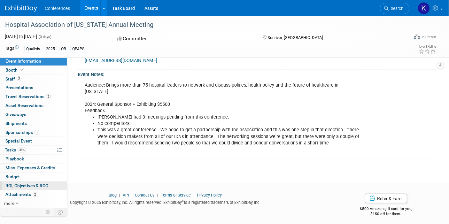  Describe the element at coordinates (48, 212) in the screenshot. I see `td: Personalize Event Tab Strip` at that location.